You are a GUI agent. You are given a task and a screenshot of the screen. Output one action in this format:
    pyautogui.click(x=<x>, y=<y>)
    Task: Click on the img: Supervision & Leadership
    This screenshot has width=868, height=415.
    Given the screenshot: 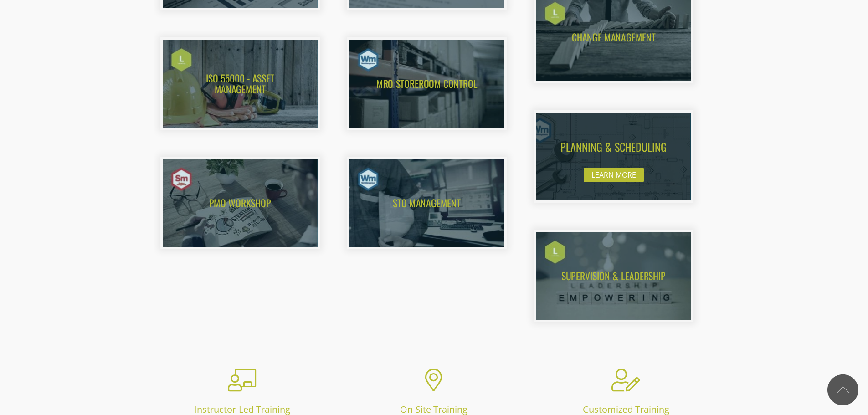 What is the action you would take?
    pyautogui.click(x=613, y=276)
    